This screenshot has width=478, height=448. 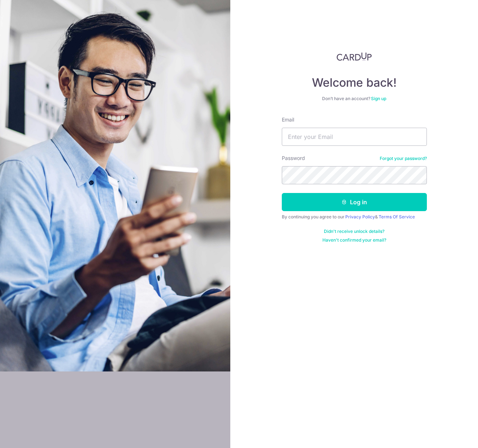 What do you see at coordinates (354, 202) in the screenshot?
I see `button: Log in` at bounding box center [354, 202].